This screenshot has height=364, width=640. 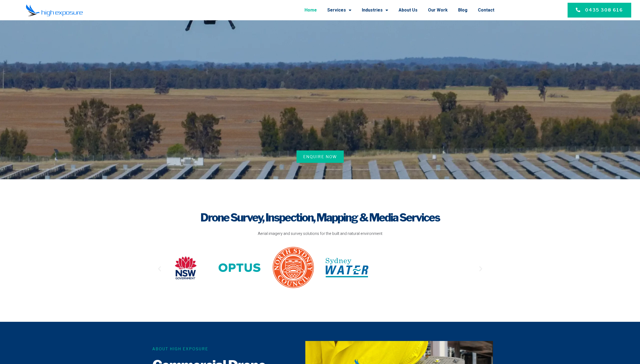 I want to click on a: Enquire Now, so click(x=320, y=156).